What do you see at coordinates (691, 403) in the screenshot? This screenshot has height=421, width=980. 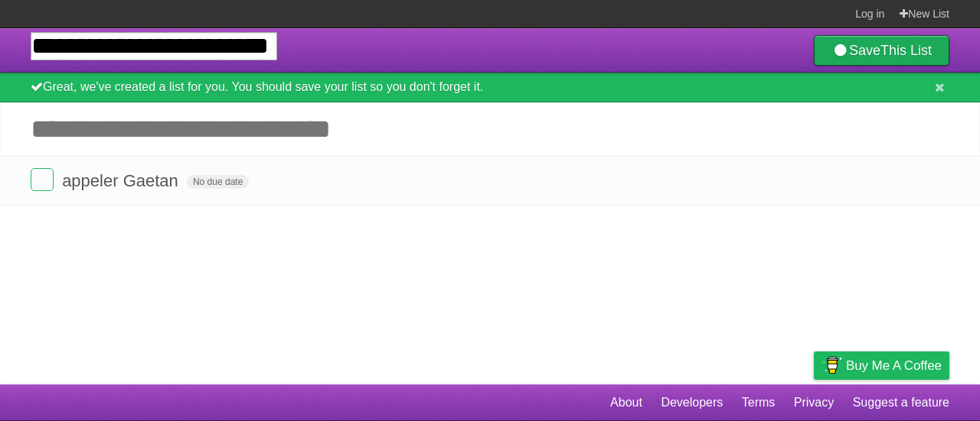 I see `a: Developers` at bounding box center [691, 403].